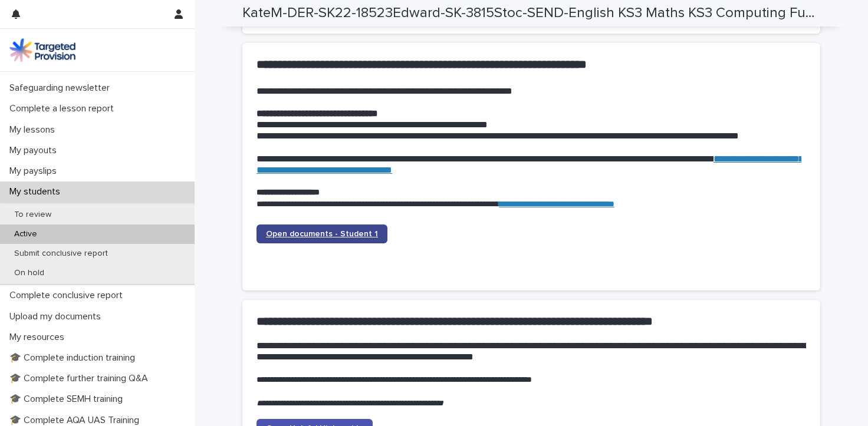 The height and width of the screenshot is (426, 868). Describe the element at coordinates (34, 129) in the screenshot. I see `p: My lessons` at that location.